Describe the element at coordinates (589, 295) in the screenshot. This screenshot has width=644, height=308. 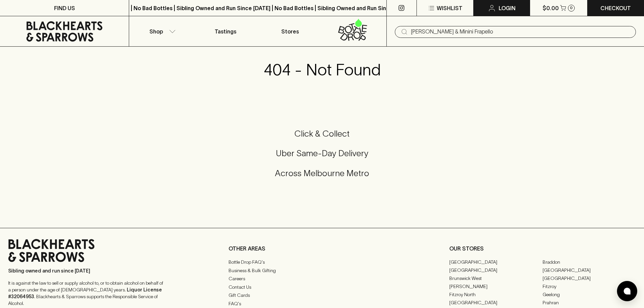
I see `a: Geelong` at that location.